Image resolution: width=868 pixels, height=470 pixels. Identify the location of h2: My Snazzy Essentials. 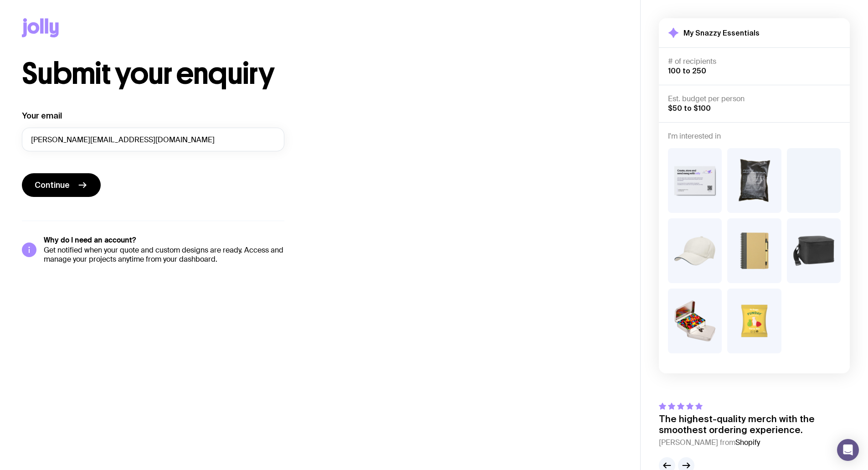
(721, 33).